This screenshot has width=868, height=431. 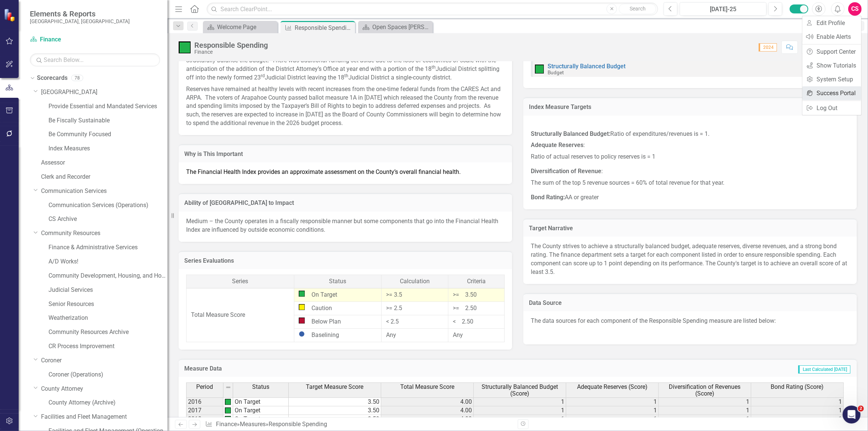 What do you see at coordinates (322, 369) in the screenshot?
I see `h3: Measure Data` at bounding box center [322, 369].